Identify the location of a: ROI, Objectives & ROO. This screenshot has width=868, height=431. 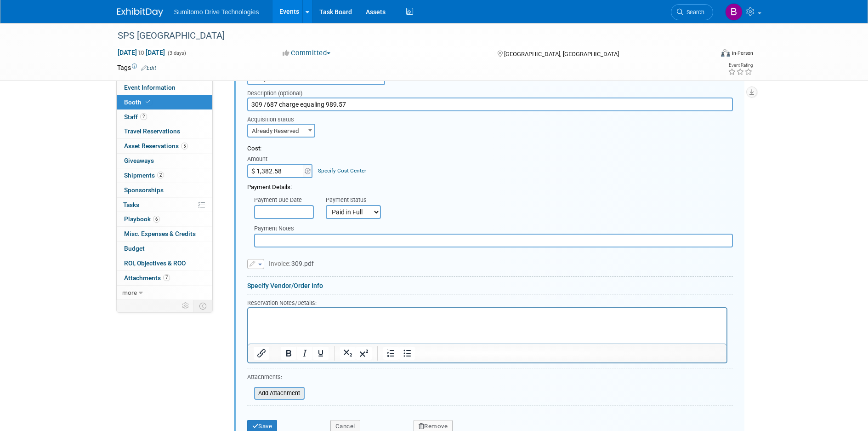
(164, 263).